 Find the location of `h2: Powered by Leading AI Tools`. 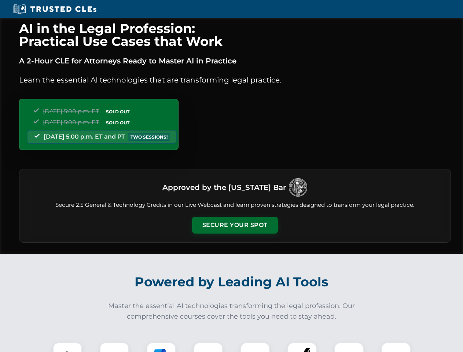

h2: Powered by Leading AI Tools is located at coordinates (232, 282).